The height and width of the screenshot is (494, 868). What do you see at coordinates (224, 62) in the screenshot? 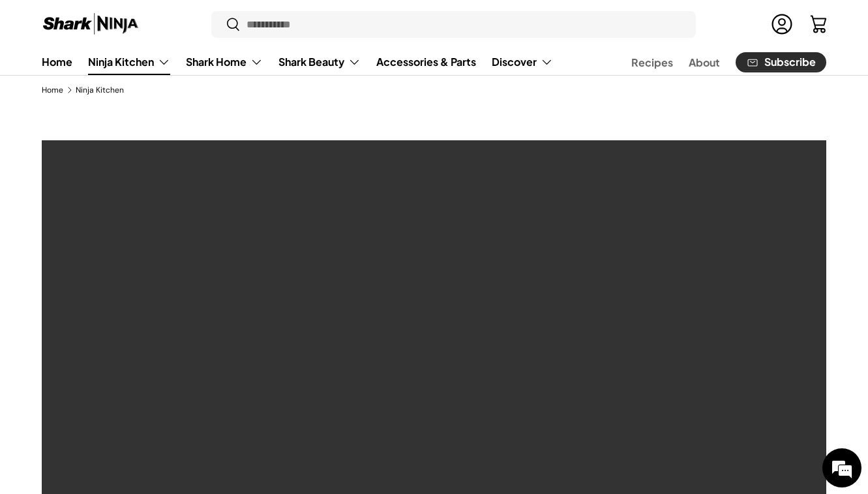
I see `summary: Shark Home` at bounding box center [224, 62].